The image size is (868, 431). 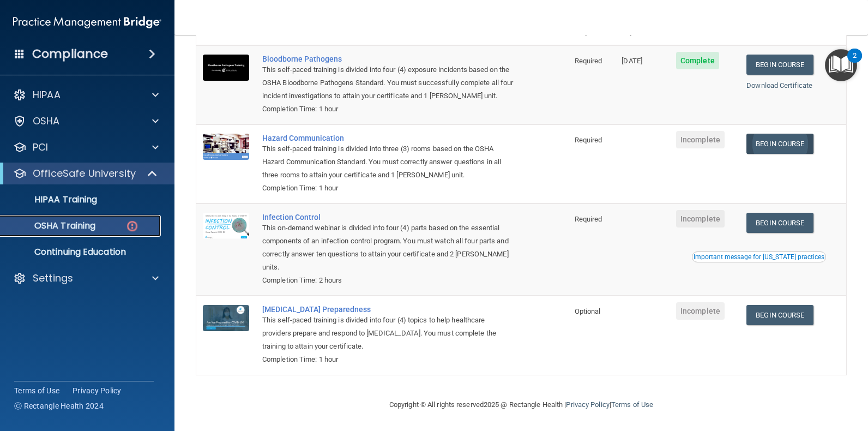 What do you see at coordinates (759, 257) in the screenshot?
I see `button: Read this if you are a dental practitioner in the state of CA` at bounding box center [759, 257].